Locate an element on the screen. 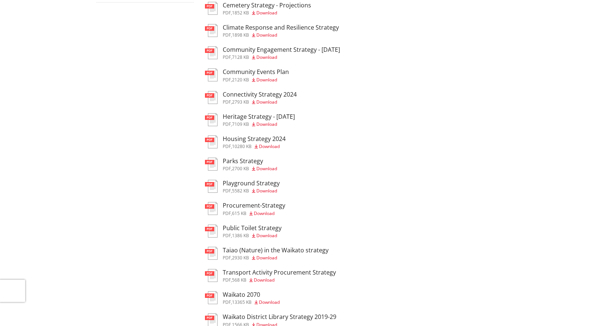 This screenshot has height=326, width=616. h3: Housing Strategy 2024 is located at coordinates (254, 139).